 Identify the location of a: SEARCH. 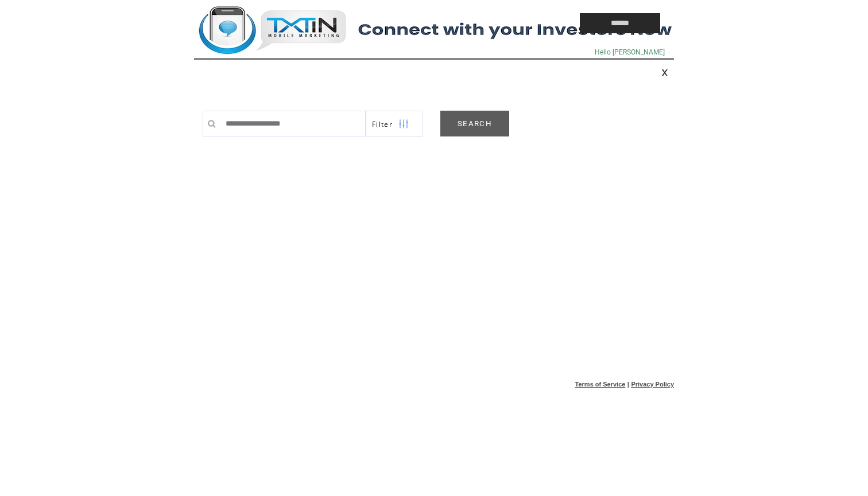
(475, 124).